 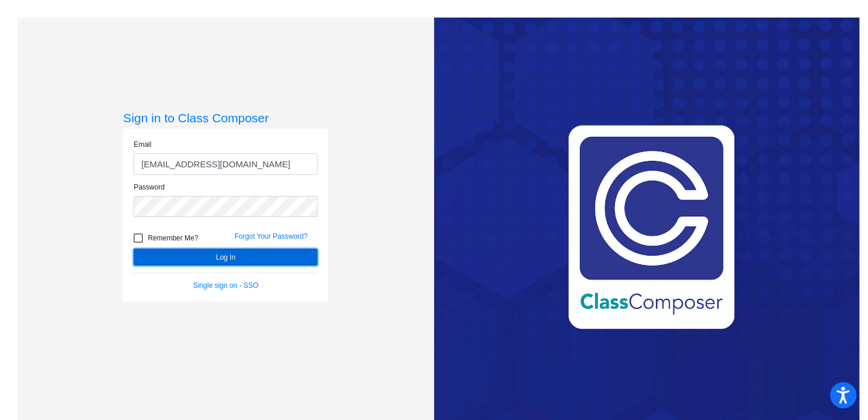 What do you see at coordinates (225, 286) in the screenshot?
I see `a: Single sign on - SSO` at bounding box center [225, 286].